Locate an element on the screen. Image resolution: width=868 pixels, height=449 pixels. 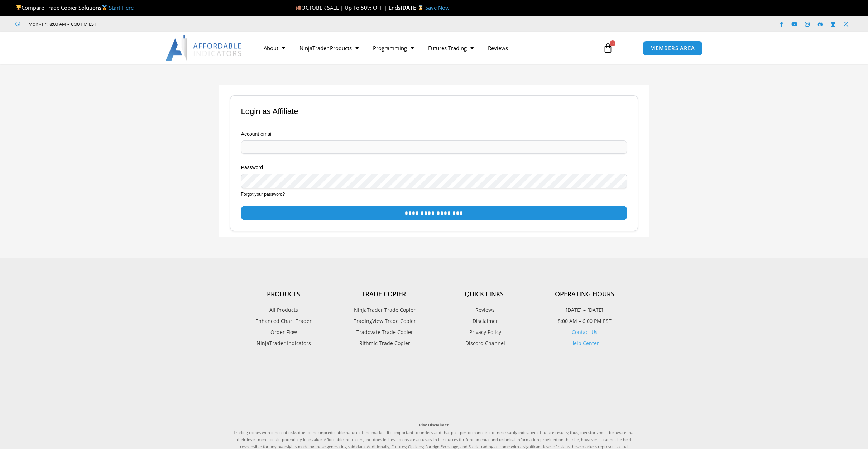
span: OCTOBER SALE | Up To 50% OFF | Ends is located at coordinates (348, 7).